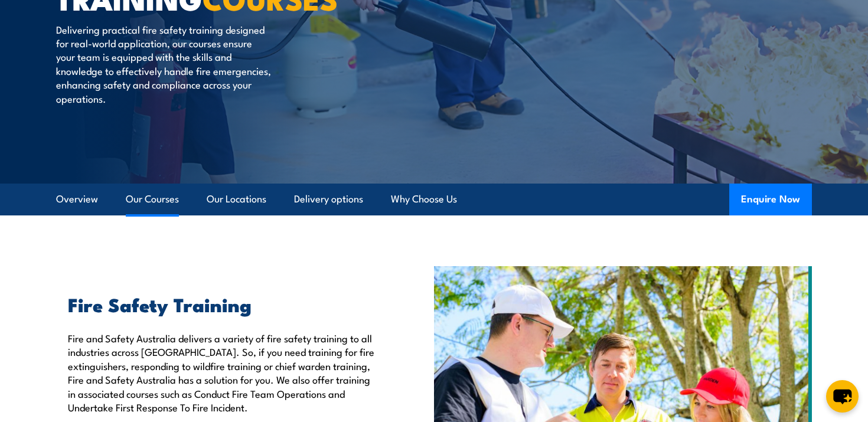 This screenshot has width=868, height=422. I want to click on button: Enquire Now, so click(771, 200).